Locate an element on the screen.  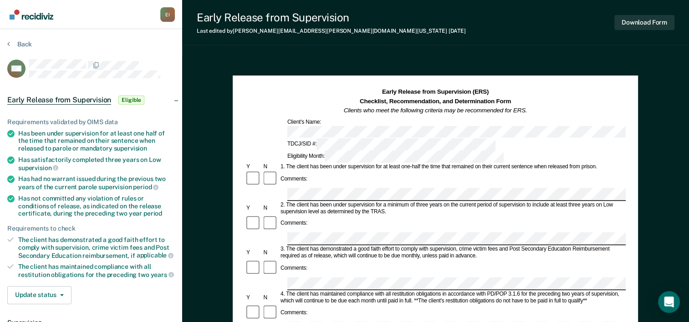
div: 4. The client has maintained compliance with all restitution obligations in accordance with PD/PO... is located at coordinates (452, 298).